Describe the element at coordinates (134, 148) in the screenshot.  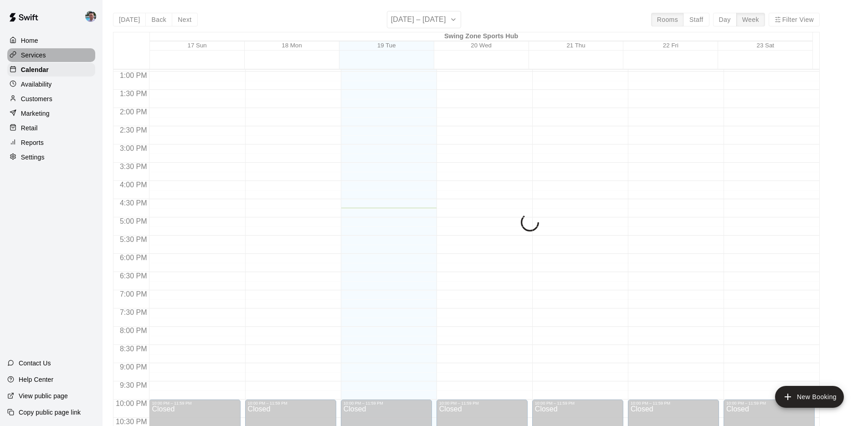
I see `span: 3:00 PM` at that location.